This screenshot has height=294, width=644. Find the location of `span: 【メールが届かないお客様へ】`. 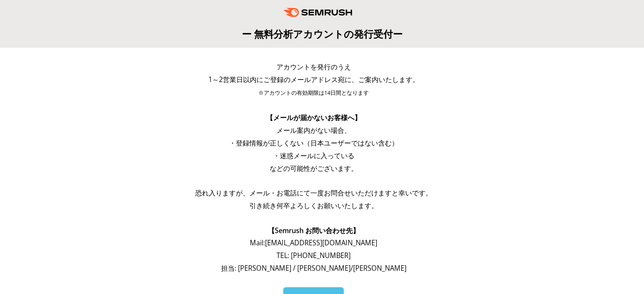

span: 【メールが届かないお客様へ】 is located at coordinates (314, 118).